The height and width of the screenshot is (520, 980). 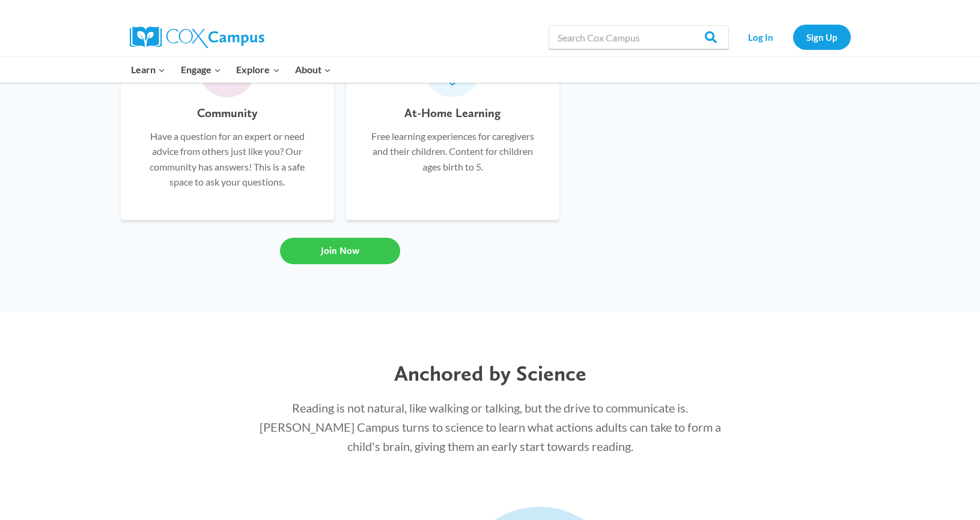 I want to click on a: Log In, so click(x=760, y=36).